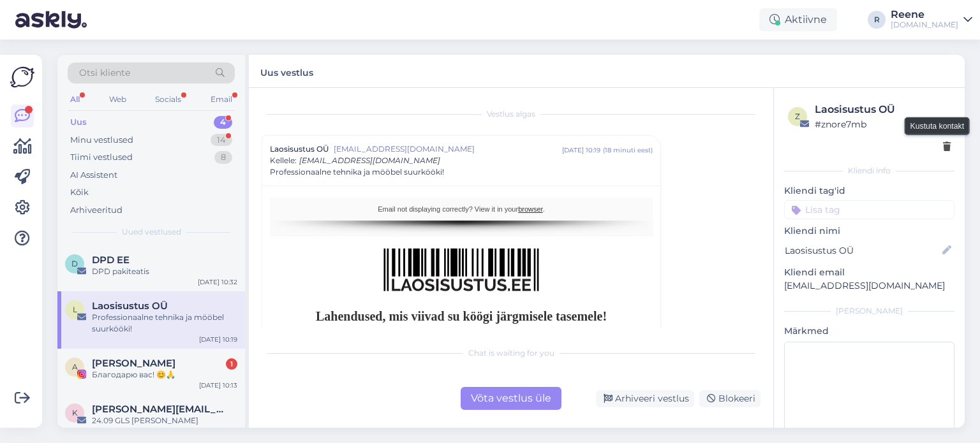  Describe the element at coordinates (511, 353) in the screenshot. I see `div: Chat is waiting for you` at that location.